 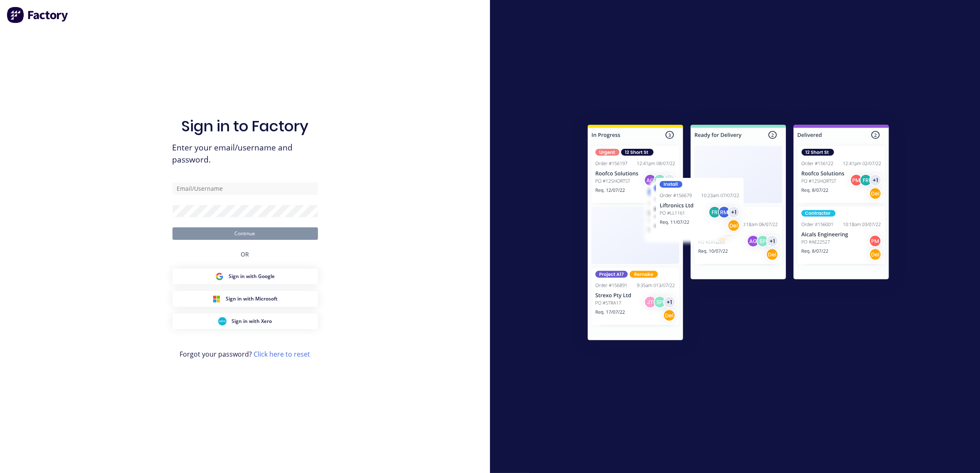 I want to click on span: Sign in with Google, so click(x=252, y=277).